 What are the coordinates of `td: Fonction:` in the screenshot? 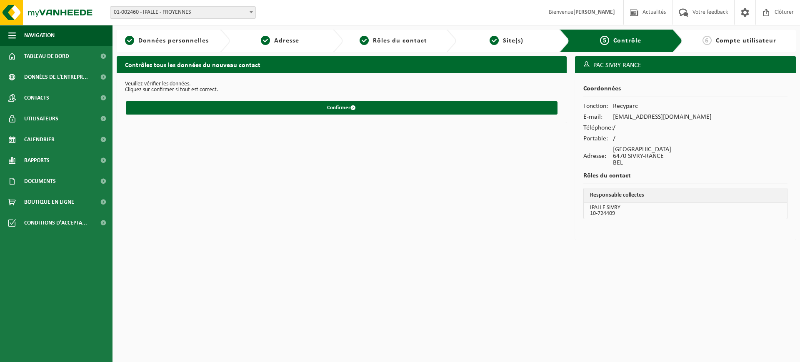 It's located at (598, 106).